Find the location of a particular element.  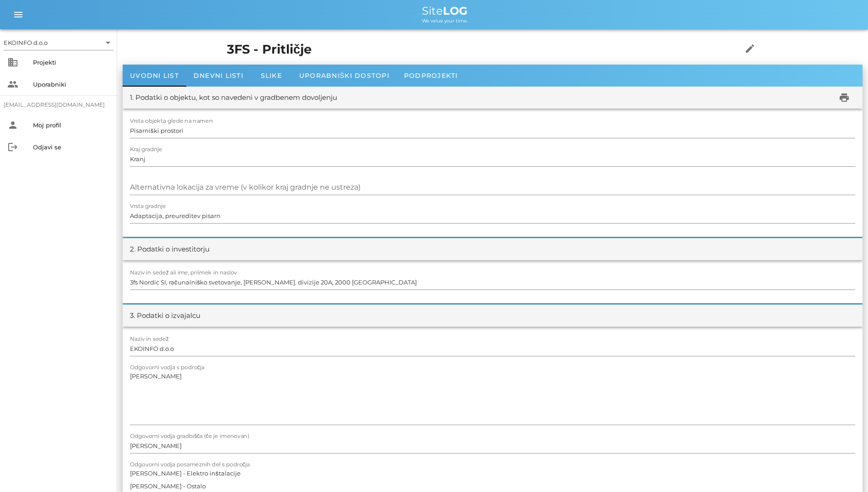

label: Naziv in sedež ali ime, priimek in naslov is located at coordinates (184, 272).